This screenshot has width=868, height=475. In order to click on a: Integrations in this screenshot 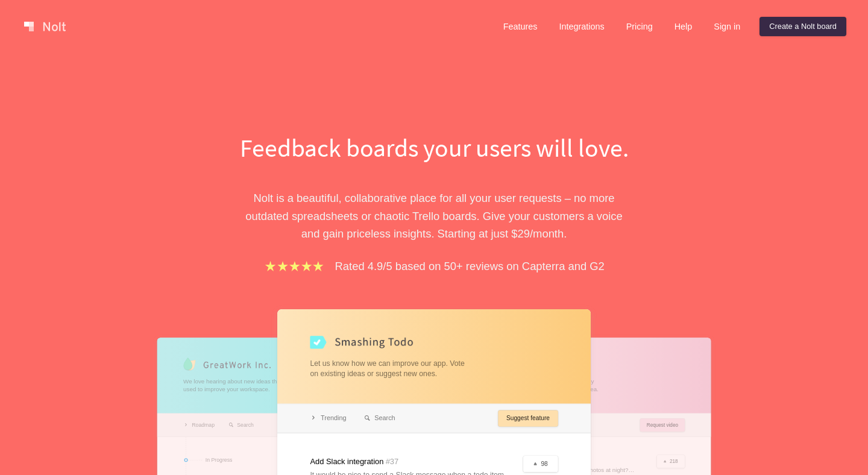, I will do `click(581, 27)`.